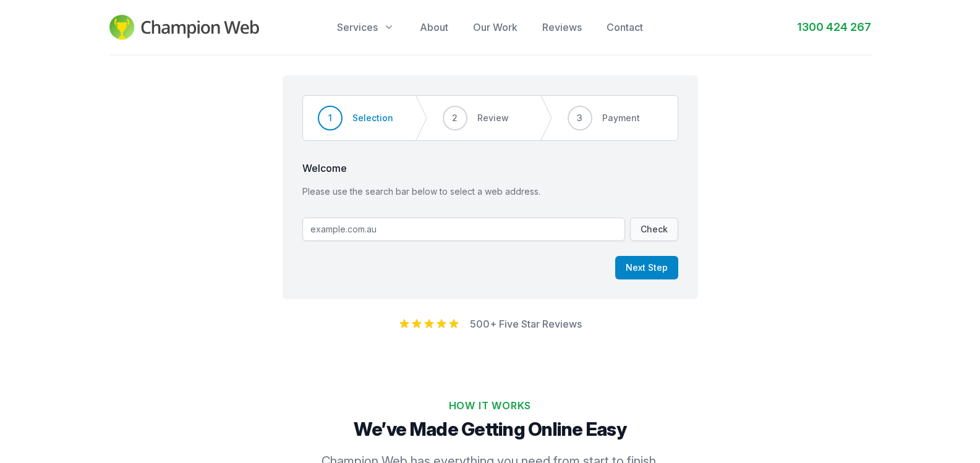 The width and height of the screenshot is (980, 463). What do you see at coordinates (646, 268) in the screenshot?
I see `button: Next Step` at bounding box center [646, 268].